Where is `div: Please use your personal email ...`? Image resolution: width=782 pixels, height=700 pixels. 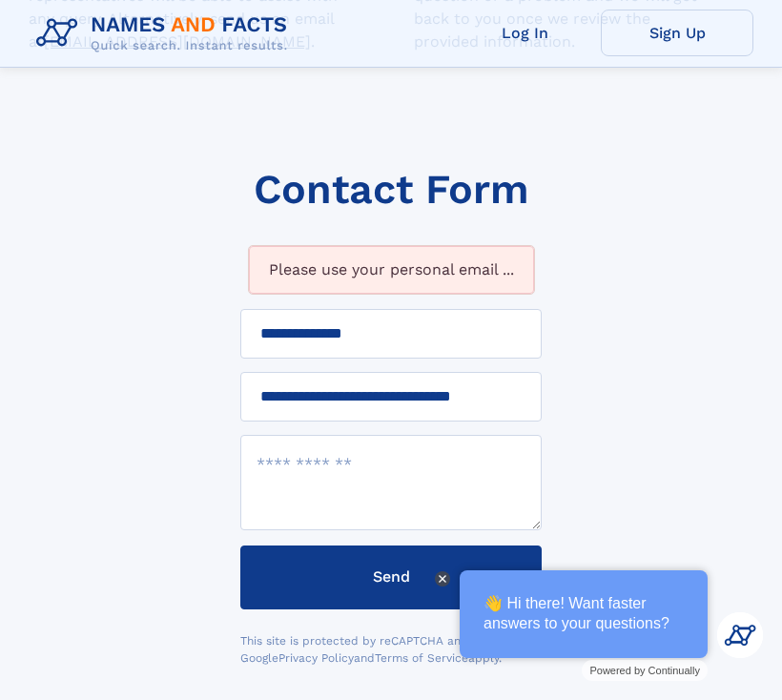
div: Please use your personal email ... is located at coordinates (391, 270).